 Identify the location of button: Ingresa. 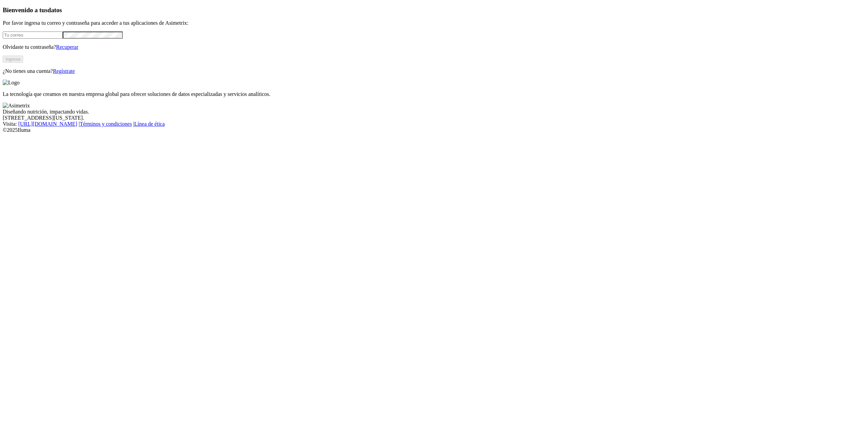
(13, 59).